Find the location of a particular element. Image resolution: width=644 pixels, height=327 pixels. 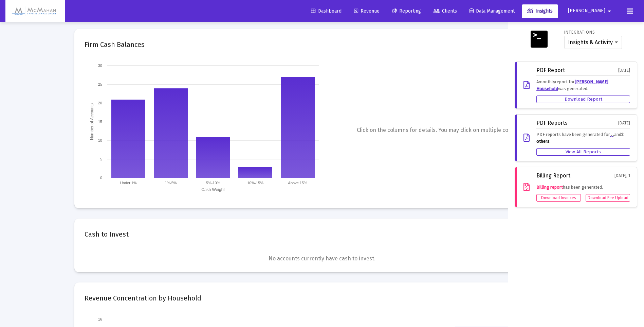

a: Data Management is located at coordinates (492, 11).